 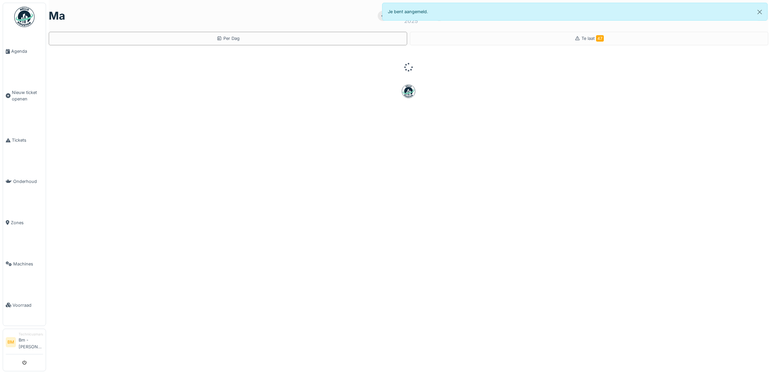 What do you see at coordinates (57, 16) in the screenshot?
I see `h1: ma` at bounding box center [57, 16].